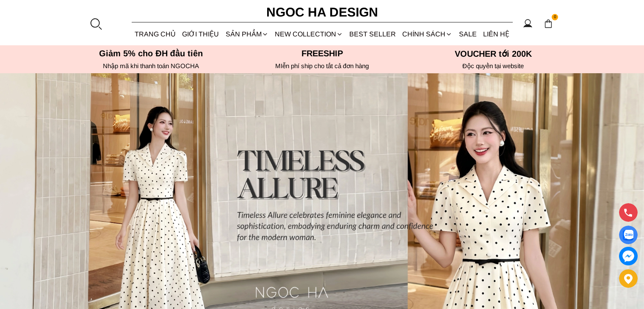 The height and width of the screenshot is (309, 644). Describe the element at coordinates (494, 66) in the screenshot. I see `h6: Độc quyền tại website` at that location.